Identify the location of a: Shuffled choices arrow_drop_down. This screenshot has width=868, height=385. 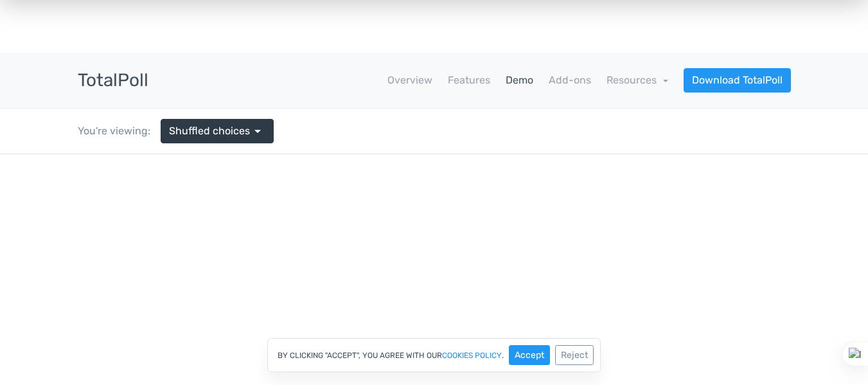
(217, 131).